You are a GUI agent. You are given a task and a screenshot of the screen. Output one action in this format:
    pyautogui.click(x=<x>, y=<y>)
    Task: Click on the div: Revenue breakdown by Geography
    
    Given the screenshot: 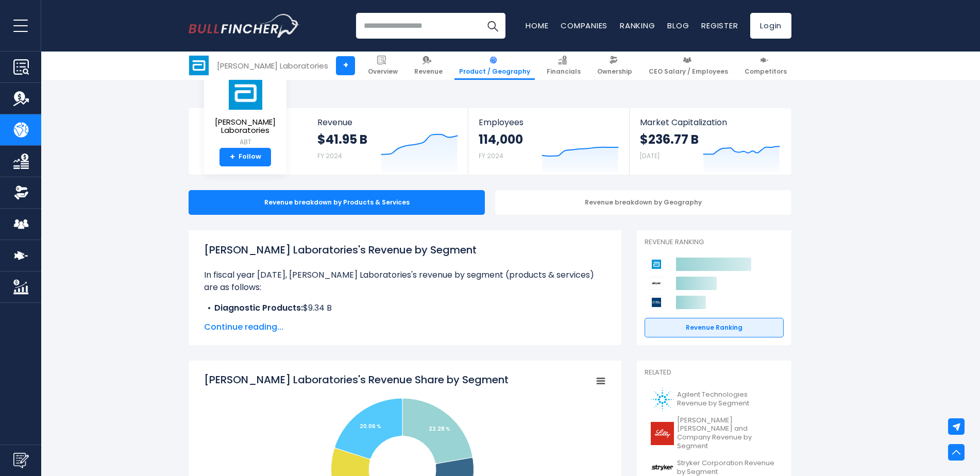 What is the action you would take?
    pyautogui.click(x=643, y=203)
    